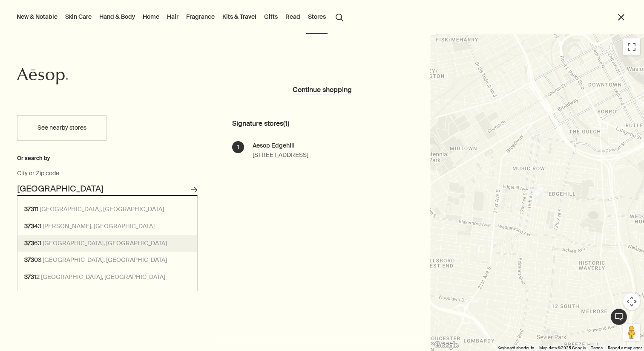 Image resolution: width=644 pixels, height=351 pixels. I want to click on button: Stores, so click(317, 16).